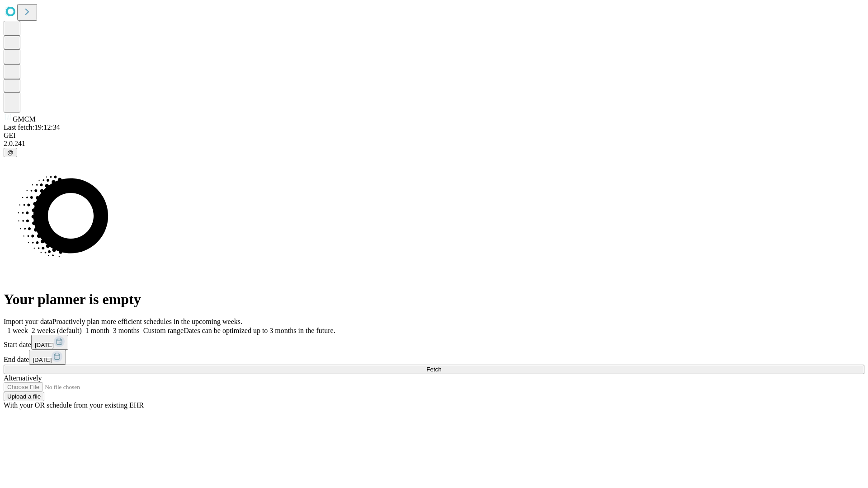 This screenshot has width=868, height=488. What do you see at coordinates (97, 331) in the screenshot?
I see `span: 1 month` at bounding box center [97, 331].